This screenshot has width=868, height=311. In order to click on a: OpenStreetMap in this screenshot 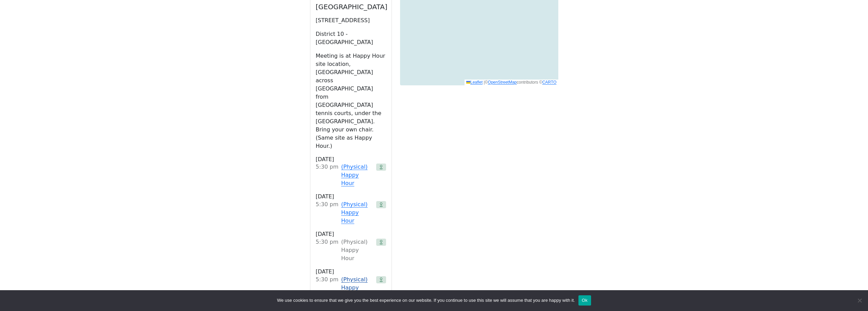, I will do `click(502, 82)`.